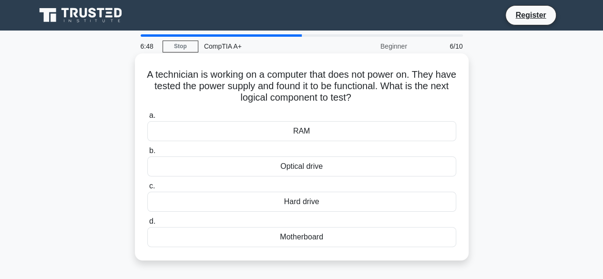  What do you see at coordinates (180, 46) in the screenshot?
I see `a: Stop` at bounding box center [180, 46].